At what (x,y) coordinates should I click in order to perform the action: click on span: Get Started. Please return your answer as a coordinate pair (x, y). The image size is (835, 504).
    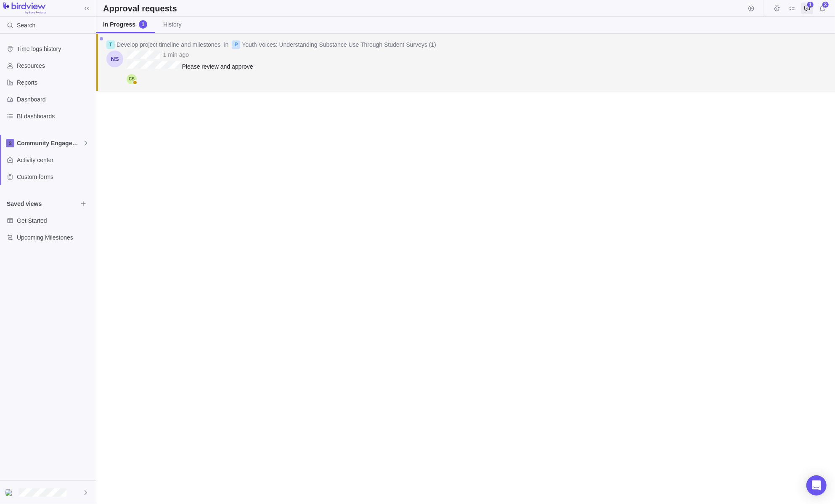
    Looking at the image, I should click on (55, 221).